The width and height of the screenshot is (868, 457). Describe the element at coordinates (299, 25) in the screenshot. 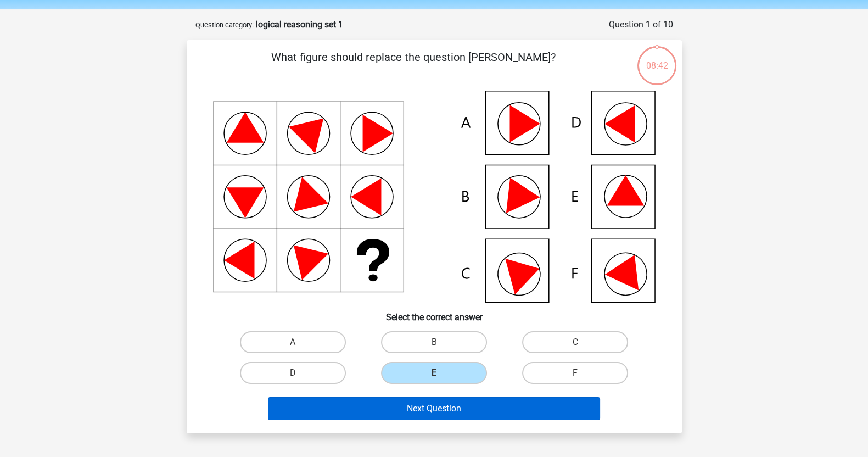

I see `strong: logical reasoning set 1` at that location.